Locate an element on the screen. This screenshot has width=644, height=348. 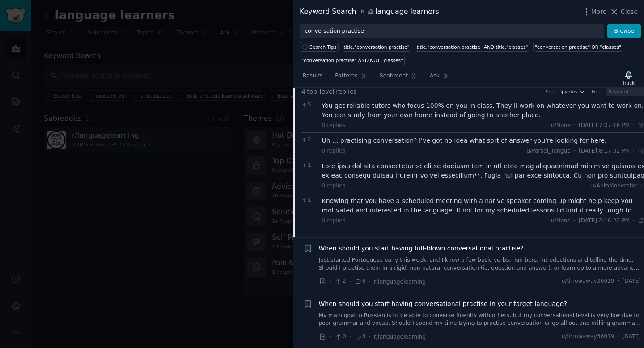
span: 3 is located at coordinates (360, 336).